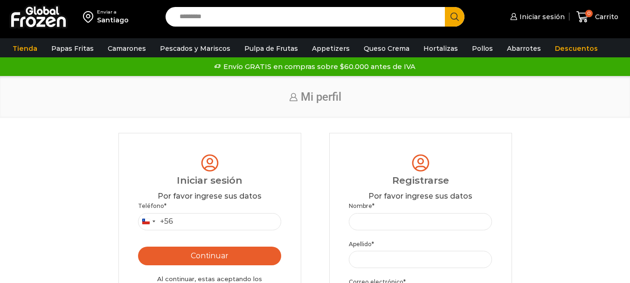 Image resolution: width=630 pixels, height=283 pixels. What do you see at coordinates (421, 180) in the screenshot?
I see `div: Registrarse` at bounding box center [421, 180].